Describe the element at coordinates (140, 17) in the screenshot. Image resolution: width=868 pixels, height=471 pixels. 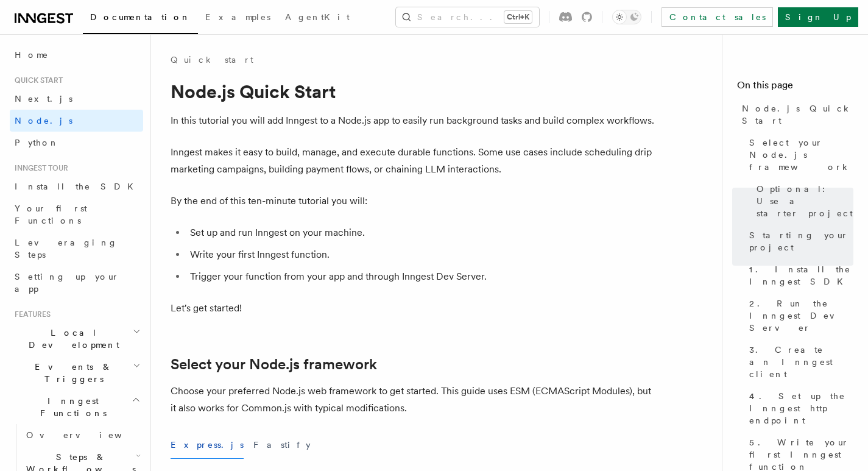
I see `span: Documentation` at that location.